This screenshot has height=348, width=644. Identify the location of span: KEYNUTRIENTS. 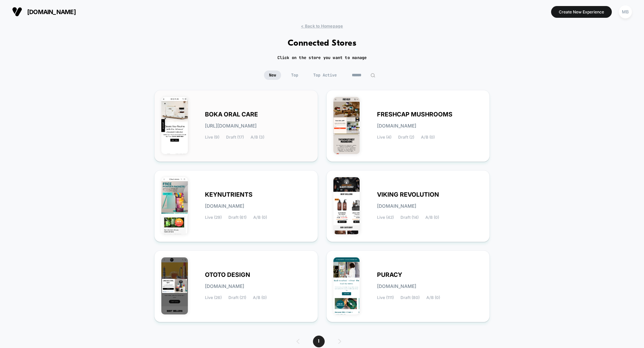
(229, 194).